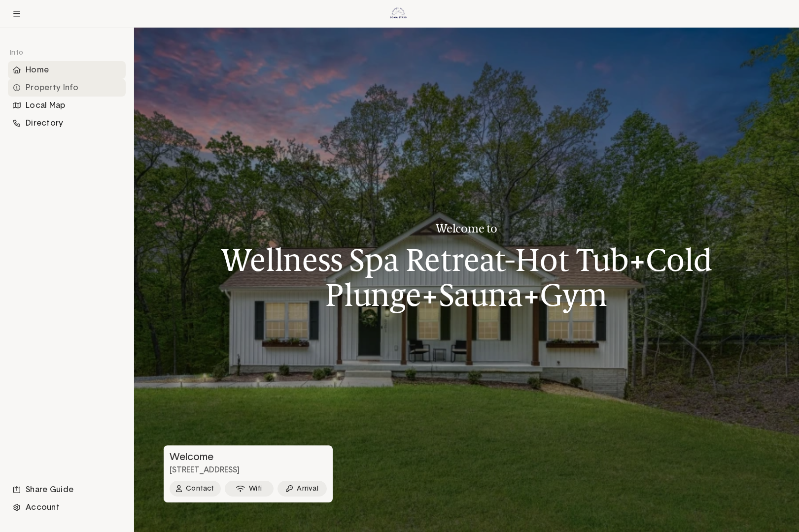  What do you see at coordinates (398, 14) in the screenshot?
I see `img: Logo` at bounding box center [398, 14].